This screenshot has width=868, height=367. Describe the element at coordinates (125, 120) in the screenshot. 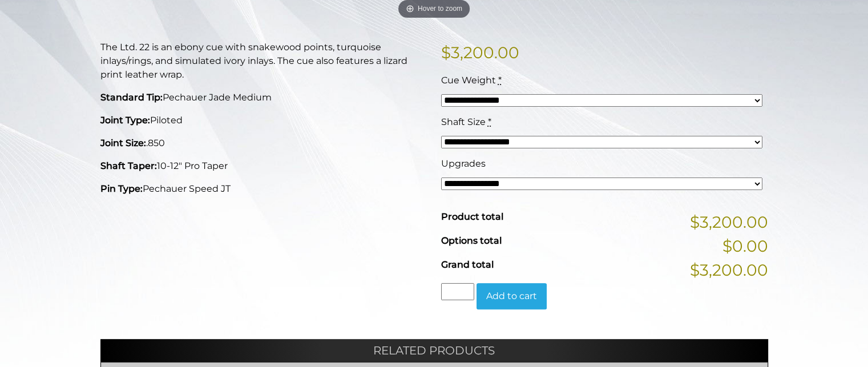

I see `strong: Joint Type:` at that location.